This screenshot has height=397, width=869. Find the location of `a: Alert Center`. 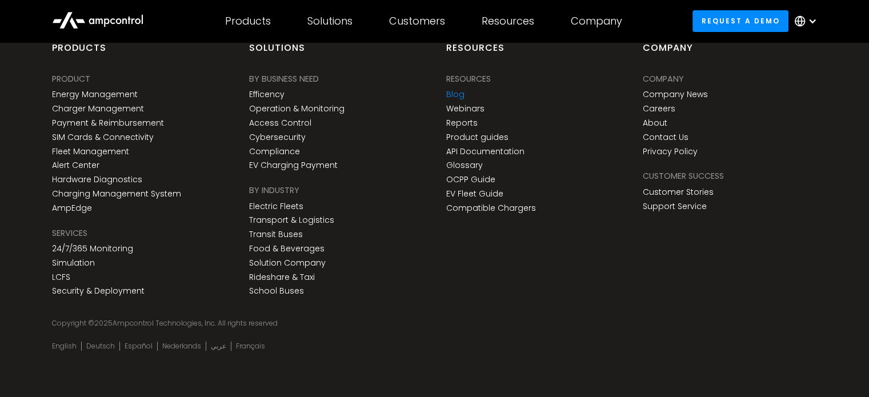

a: Alert Center is located at coordinates (75, 165).